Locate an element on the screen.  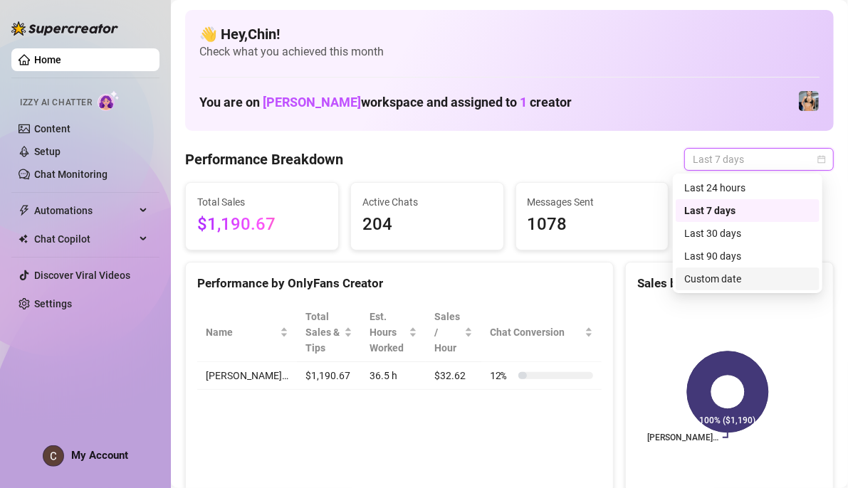
a: Home is located at coordinates (48, 60).